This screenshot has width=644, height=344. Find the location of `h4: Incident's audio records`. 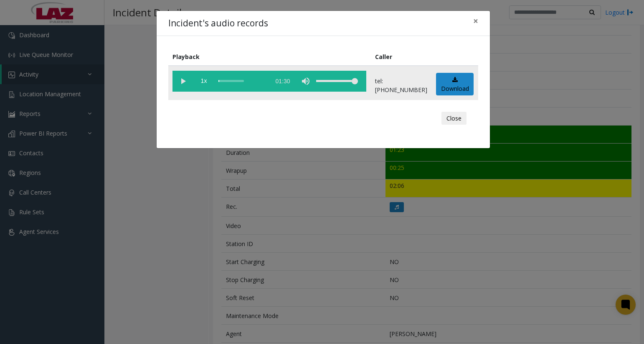

h4: Incident's audio records is located at coordinates (218, 23).